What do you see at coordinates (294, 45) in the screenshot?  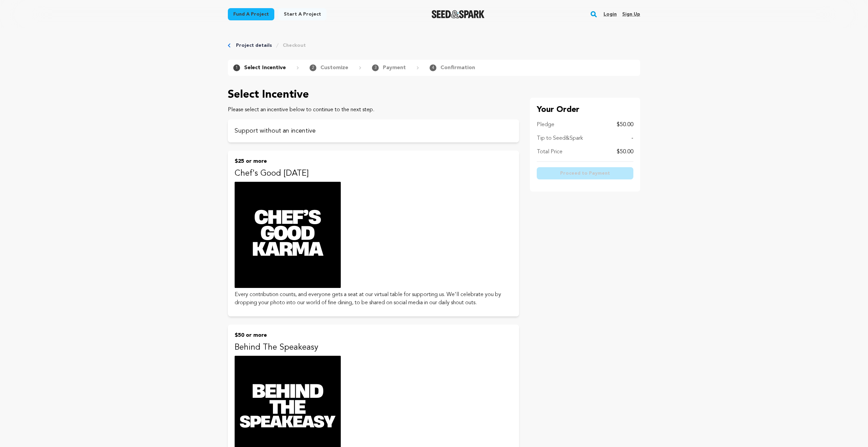 I see `a: Checkout` at bounding box center [294, 45].